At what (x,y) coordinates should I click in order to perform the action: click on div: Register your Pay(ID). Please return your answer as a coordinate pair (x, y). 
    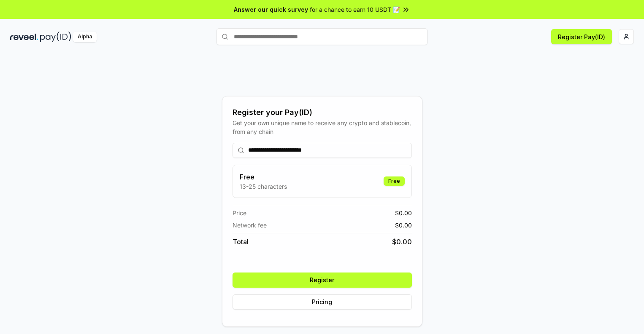
    Looking at the image, I should click on (322, 112).